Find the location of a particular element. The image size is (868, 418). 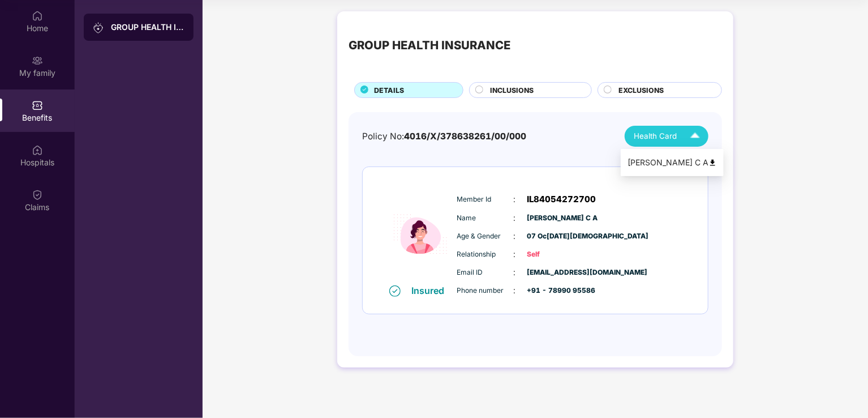

span: EXCLUSIONS is located at coordinates (641, 90).